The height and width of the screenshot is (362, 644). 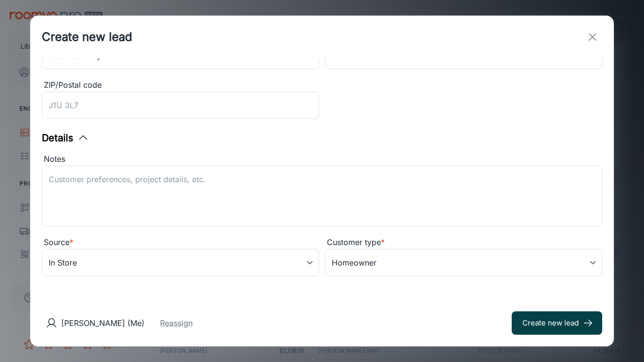 I want to click on button: Create new lead, so click(x=557, y=323).